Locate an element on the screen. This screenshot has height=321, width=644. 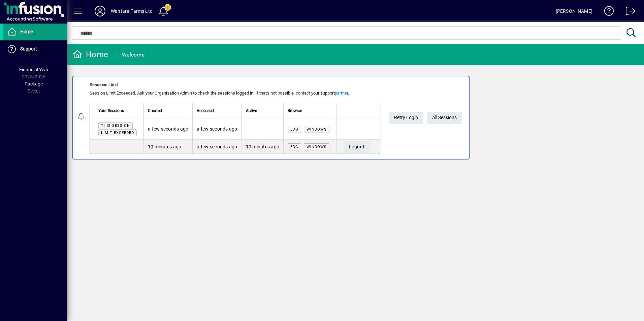
button: Retry Login is located at coordinates (406, 118).